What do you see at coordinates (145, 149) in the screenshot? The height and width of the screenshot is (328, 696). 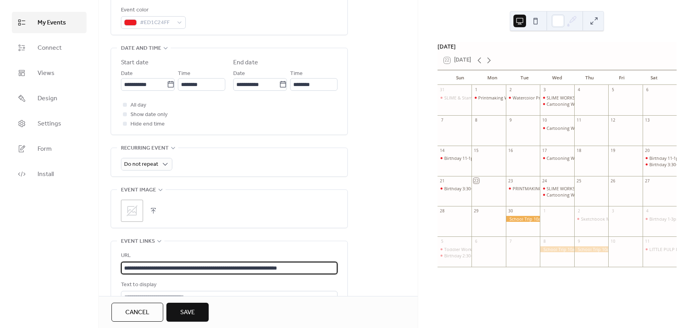 I see `span: Recurring event` at bounding box center [145, 149].